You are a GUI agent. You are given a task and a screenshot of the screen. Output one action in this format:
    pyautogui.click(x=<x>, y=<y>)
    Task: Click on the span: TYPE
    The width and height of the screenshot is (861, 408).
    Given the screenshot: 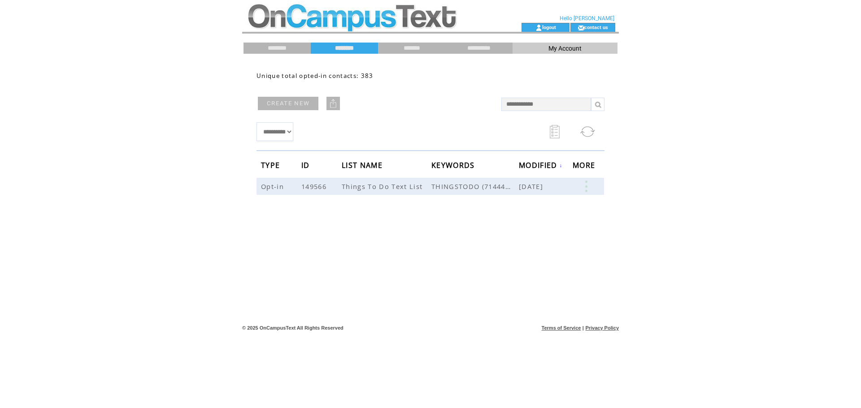 What is the action you would take?
    pyautogui.click(x=271, y=166)
    